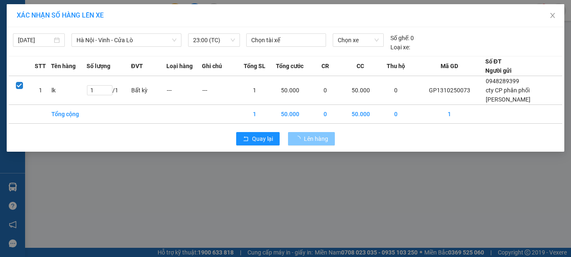 This screenshot has width=571, height=257. Describe the element at coordinates (449, 66) in the screenshot. I see `span: Mã GD` at that location.